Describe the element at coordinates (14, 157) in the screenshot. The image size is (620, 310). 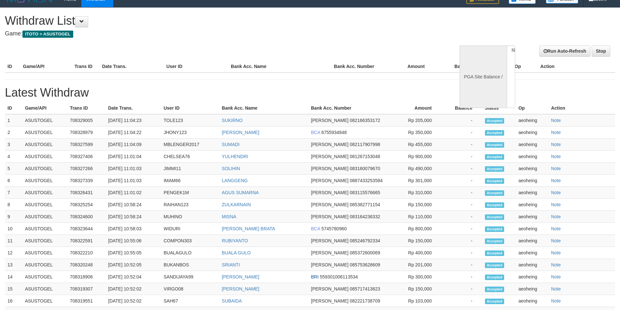
I see `td: 4` at that location.